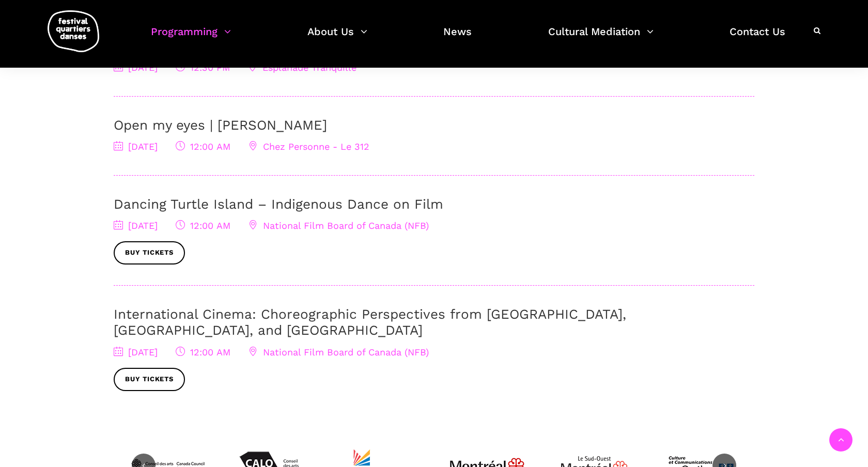 The image size is (868, 467). Describe the element at coordinates (338, 37) in the screenshot. I see `a: About Us` at that location.